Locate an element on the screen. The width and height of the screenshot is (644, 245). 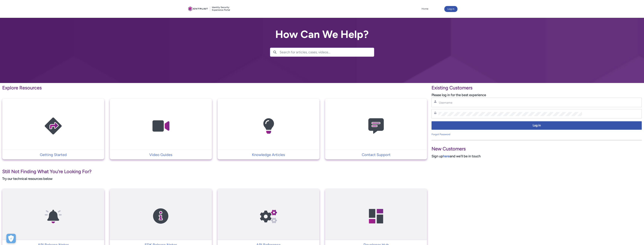
p: Knowledge Articles is located at coordinates (269, 155).